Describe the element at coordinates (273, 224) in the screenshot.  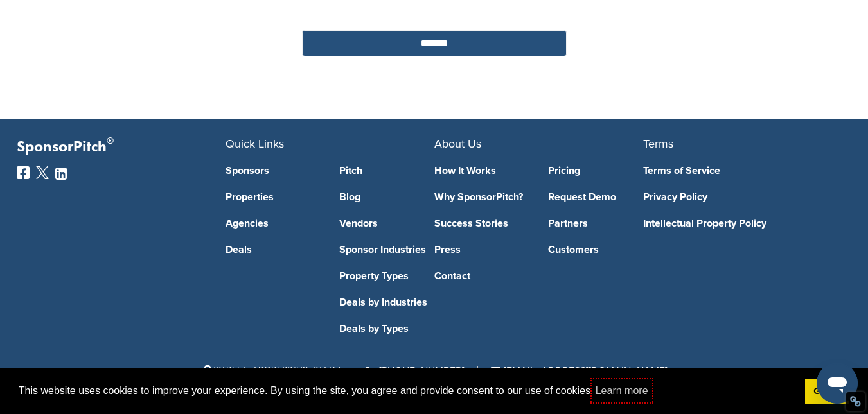
I see `a: Agencies` at that location.